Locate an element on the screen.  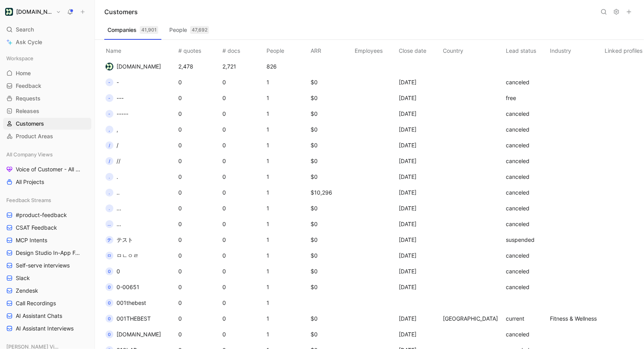
span: #product-feedback is located at coordinates (41, 215).